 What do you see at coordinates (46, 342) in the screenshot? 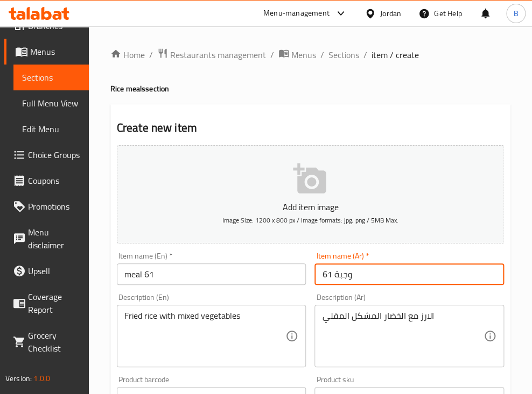
I see `a: Grocery Checklist` at bounding box center [46, 342].